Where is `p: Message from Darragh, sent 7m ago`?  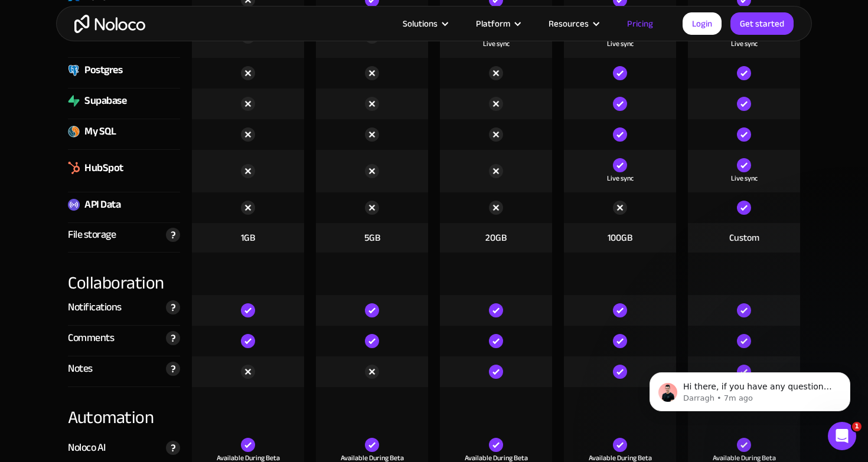
p: Message from Darragh, sent 7m ago is located at coordinates (128, 51).